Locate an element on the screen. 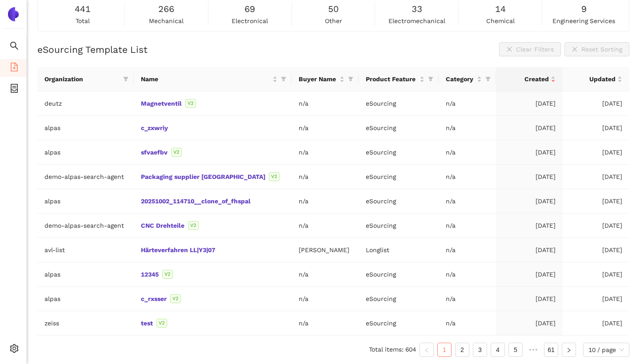  a: 1 is located at coordinates (445, 350).